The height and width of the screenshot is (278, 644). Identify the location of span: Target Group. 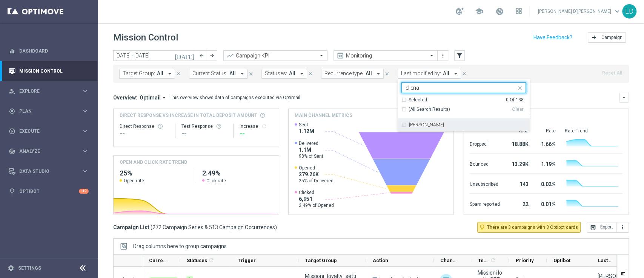
(321, 260).